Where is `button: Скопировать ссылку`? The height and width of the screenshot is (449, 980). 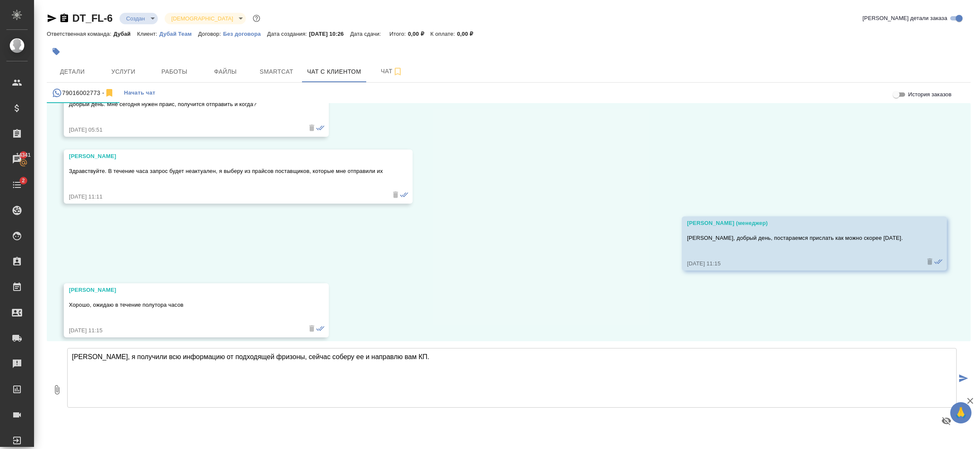
button: Скопировать ссылку is located at coordinates (65, 18).